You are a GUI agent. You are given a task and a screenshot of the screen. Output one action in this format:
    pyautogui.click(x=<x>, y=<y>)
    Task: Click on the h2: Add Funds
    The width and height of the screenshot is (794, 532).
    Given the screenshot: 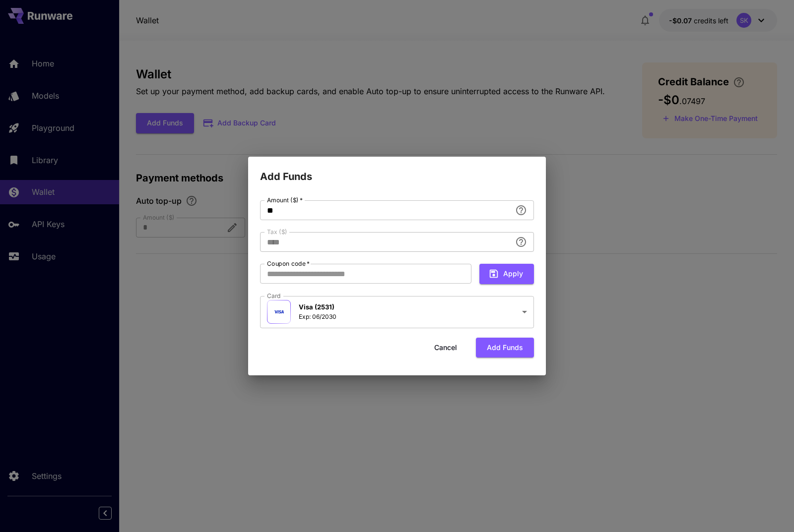 What is the action you would take?
    pyautogui.click(x=397, y=170)
    